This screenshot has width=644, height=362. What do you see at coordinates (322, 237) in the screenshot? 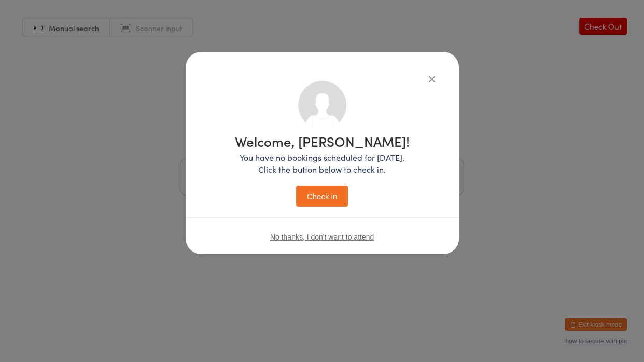
I see `button: No thanks, I don't want to attend` at bounding box center [322, 237].